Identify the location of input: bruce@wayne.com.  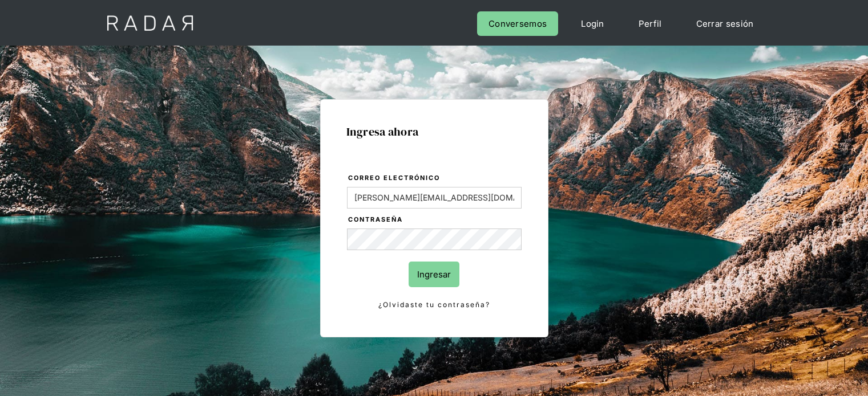
(434, 198).